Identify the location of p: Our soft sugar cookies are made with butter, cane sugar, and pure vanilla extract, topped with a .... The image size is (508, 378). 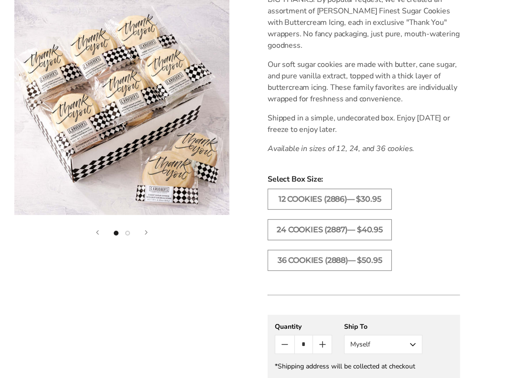
(364, 82).